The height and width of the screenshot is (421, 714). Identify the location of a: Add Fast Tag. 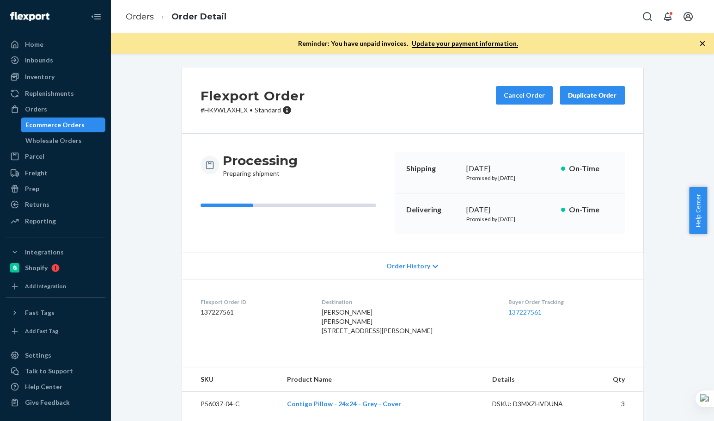
(55, 331).